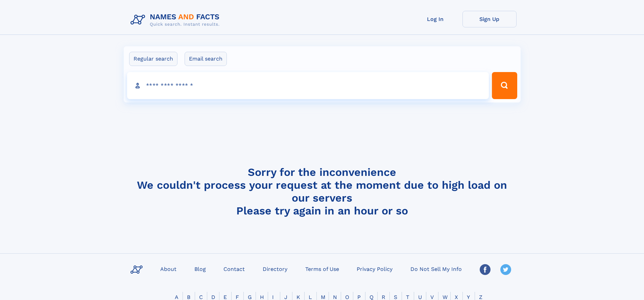 The width and height of the screenshot is (644, 300). What do you see at coordinates (436, 269) in the screenshot?
I see `a: Do Not Sell My Info` at bounding box center [436, 269].